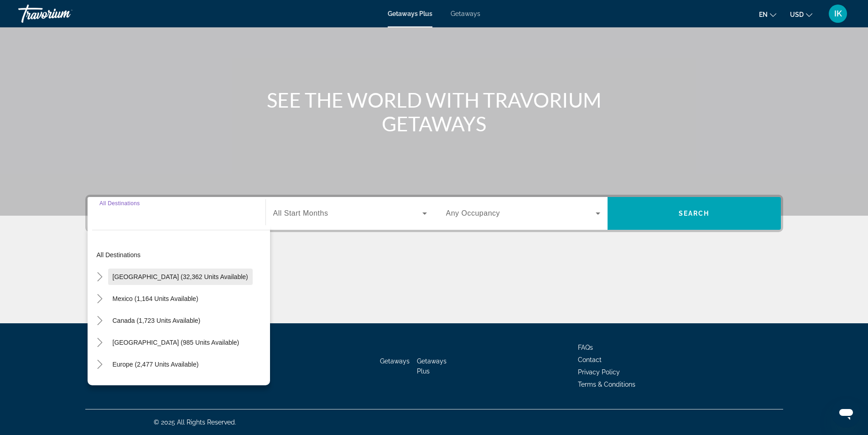  I want to click on span: USD, so click(797, 14).